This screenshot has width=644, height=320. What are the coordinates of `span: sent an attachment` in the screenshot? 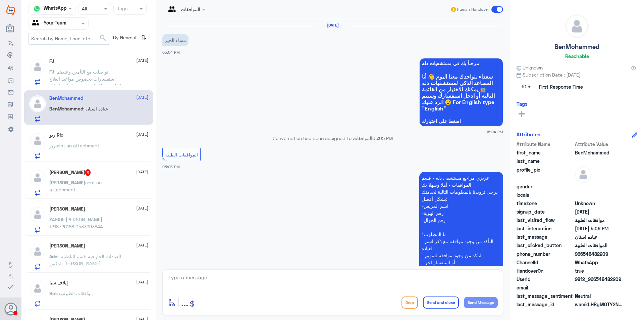 It's located at (77, 145).